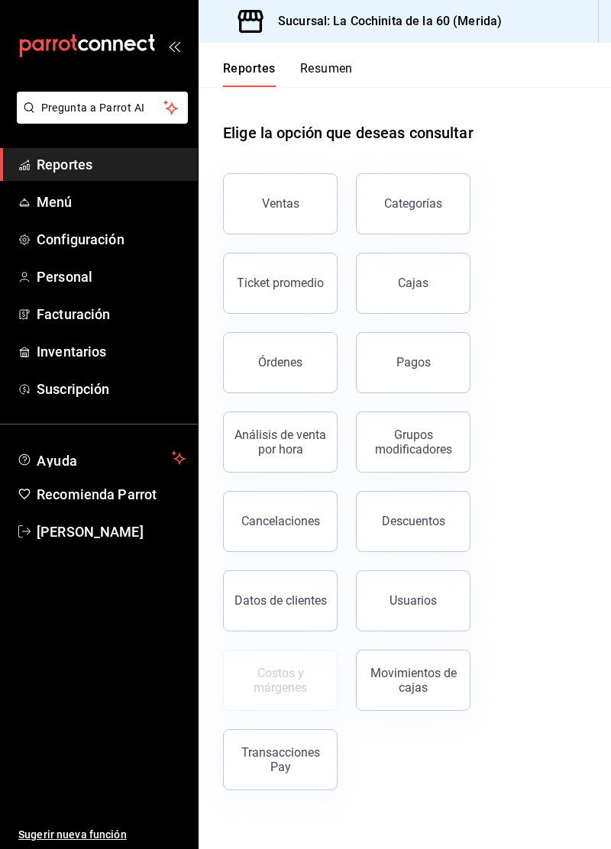 The width and height of the screenshot is (611, 849). What do you see at coordinates (102, 834) in the screenshot?
I see `span: Sugerir nueva función` at bounding box center [102, 834].